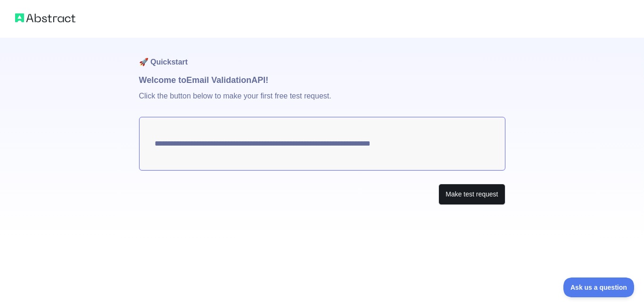 The height and width of the screenshot is (302, 644). I want to click on h1: Welcome to Email Validation API!, so click(322, 80).